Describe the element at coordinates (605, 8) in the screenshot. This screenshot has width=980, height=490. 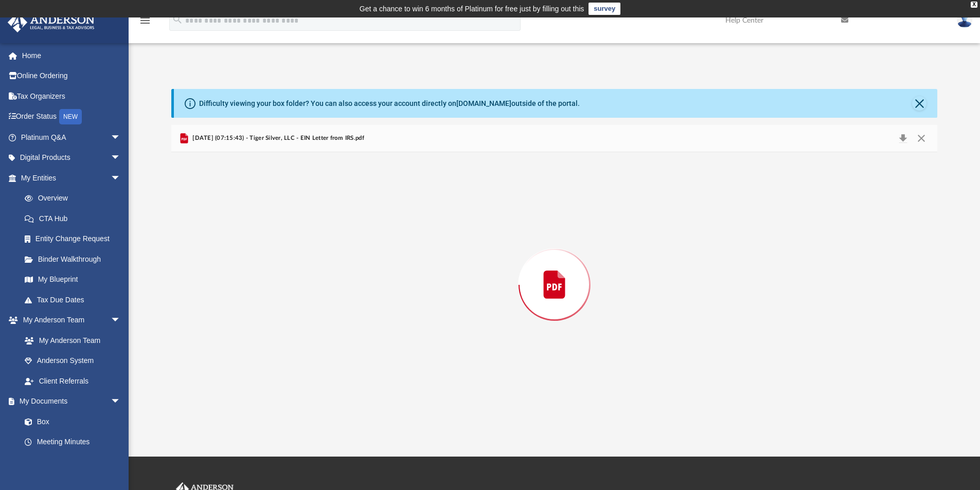
I see `a: survey` at that location.